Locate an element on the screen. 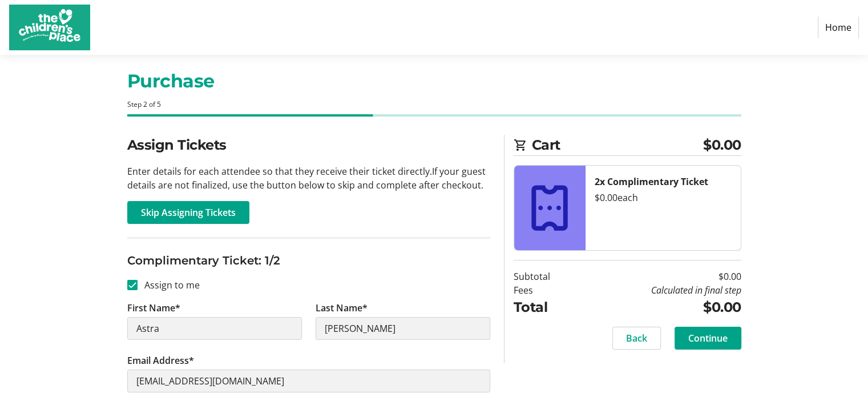 The height and width of the screenshot is (397, 868). label: Email Address* is located at coordinates (161, 361).